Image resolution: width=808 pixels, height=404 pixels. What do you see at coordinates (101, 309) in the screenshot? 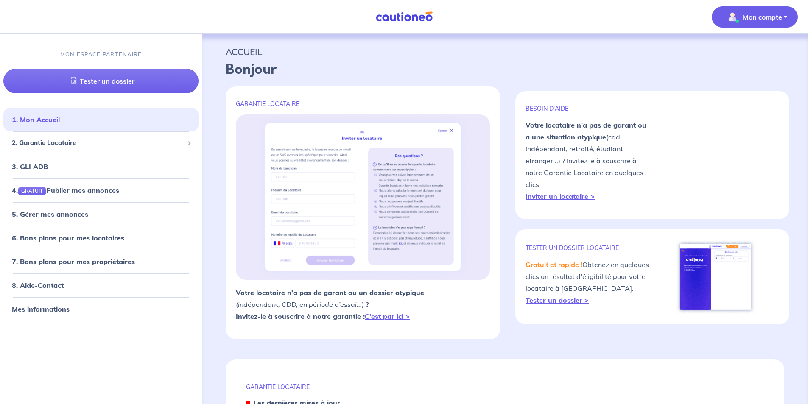
I see `div: Mes informations` at bounding box center [101, 309].